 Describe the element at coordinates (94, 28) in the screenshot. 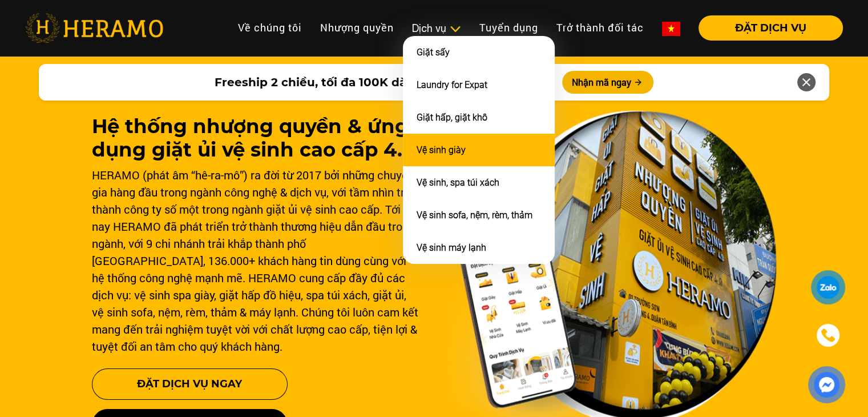

I see `img: heramo-logo.png` at that location.